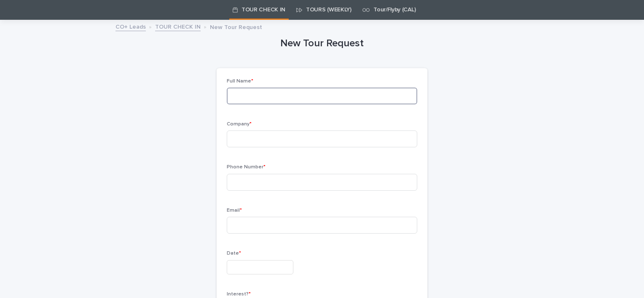 This screenshot has height=298, width=644. I want to click on span: Phone Number, so click(246, 167).